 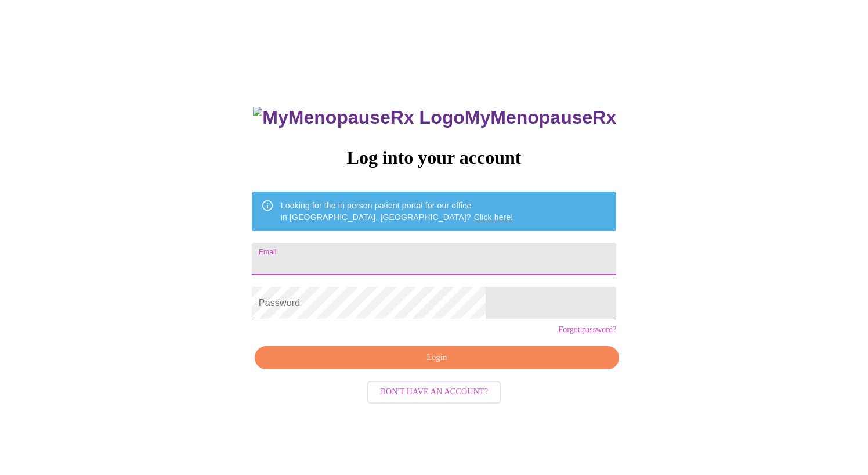 What do you see at coordinates (493, 217) in the screenshot?
I see `a: Click here!` at bounding box center [493, 217].